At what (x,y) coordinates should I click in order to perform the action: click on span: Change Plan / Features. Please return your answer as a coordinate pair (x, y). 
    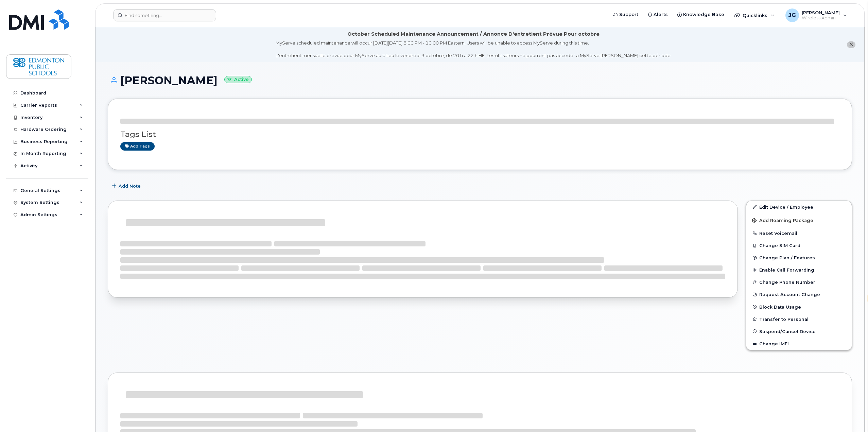
    Looking at the image, I should click on (787, 258).